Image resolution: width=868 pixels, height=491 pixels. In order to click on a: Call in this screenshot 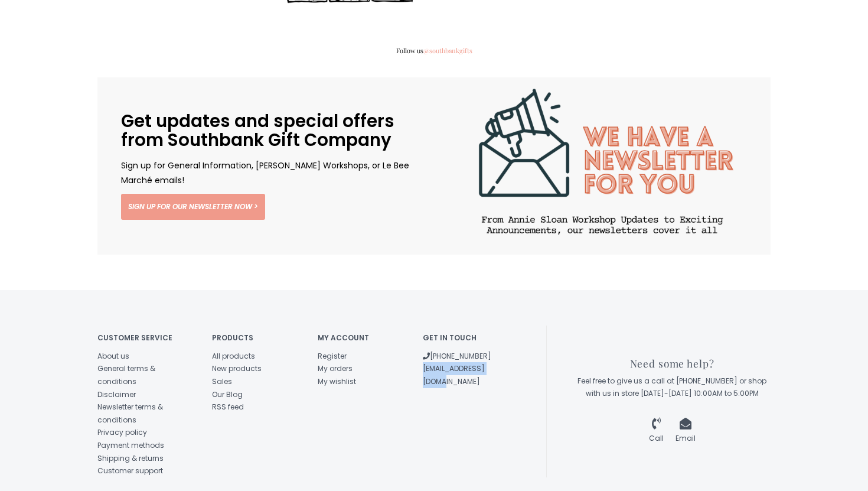, I will do `click(656, 431)`.